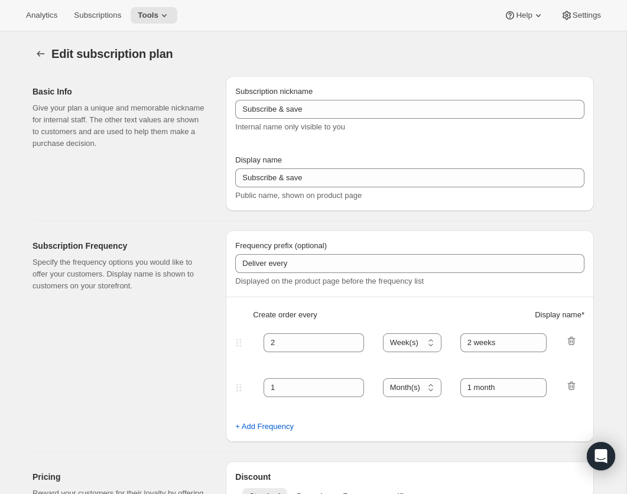 Image resolution: width=627 pixels, height=494 pixels. Describe the element at coordinates (285, 315) in the screenshot. I see `span: Create order every` at that location.